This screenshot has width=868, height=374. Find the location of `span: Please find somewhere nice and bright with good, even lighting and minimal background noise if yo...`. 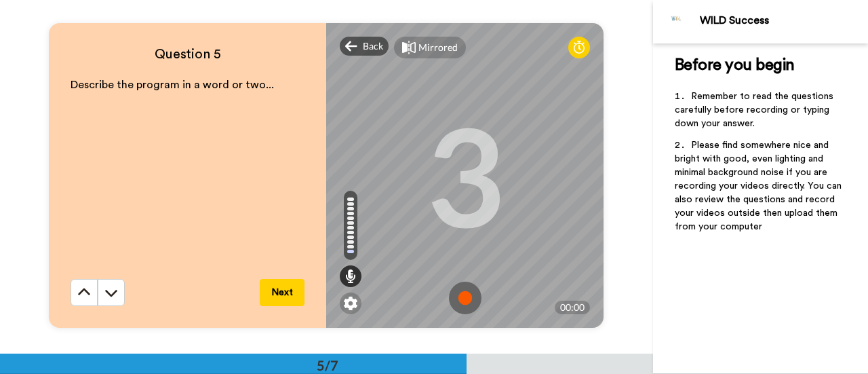

span: Please find somewhere nice and bright with good, even lighting and minimal background noise if yo... is located at coordinates (760, 186).